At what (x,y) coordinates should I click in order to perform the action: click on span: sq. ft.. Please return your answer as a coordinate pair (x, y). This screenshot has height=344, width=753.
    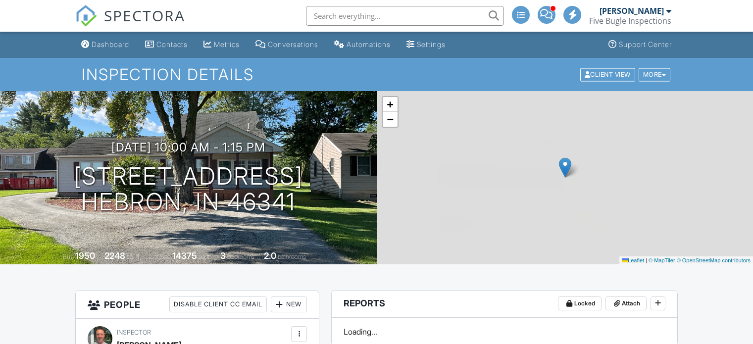
    Looking at the image, I should click on (134, 256).